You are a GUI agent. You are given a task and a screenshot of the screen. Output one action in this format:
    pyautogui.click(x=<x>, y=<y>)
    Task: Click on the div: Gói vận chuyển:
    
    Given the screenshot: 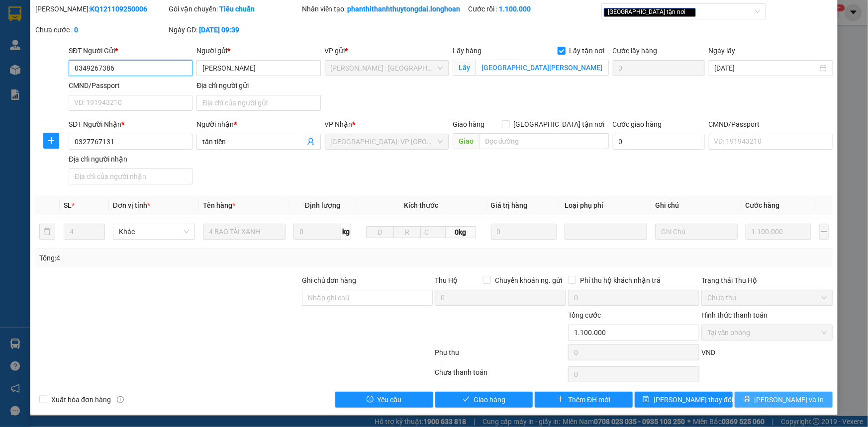 What is the action you would take?
    pyautogui.click(x=234, y=9)
    